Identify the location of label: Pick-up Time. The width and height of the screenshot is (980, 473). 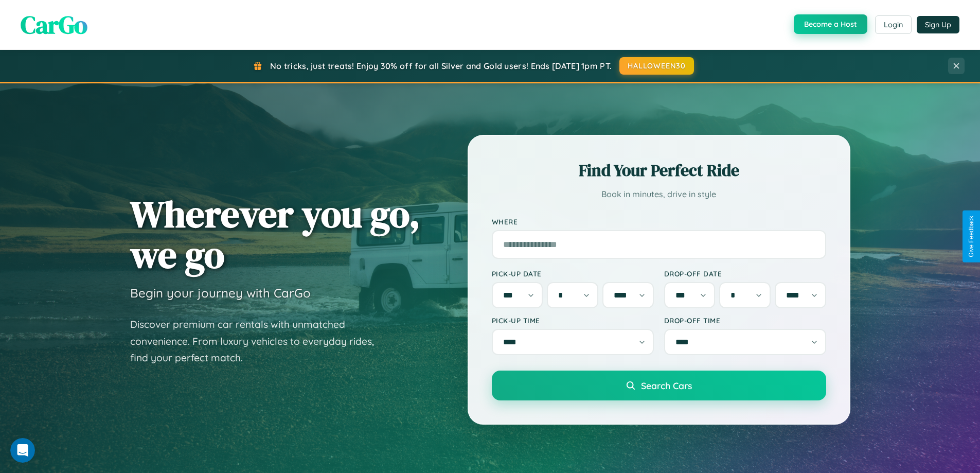
(573, 321).